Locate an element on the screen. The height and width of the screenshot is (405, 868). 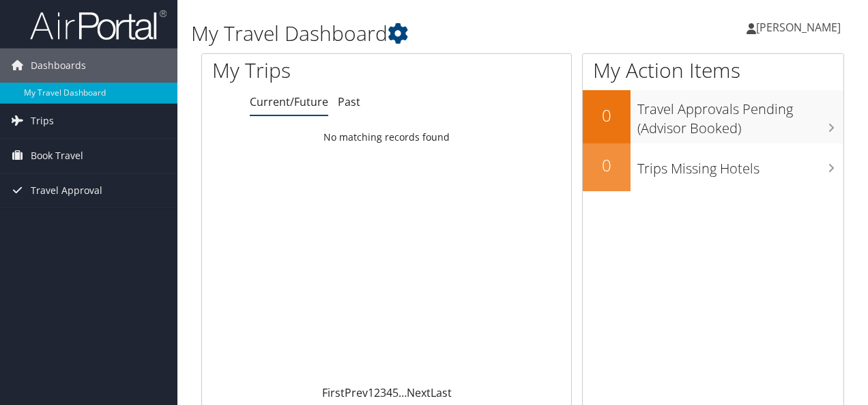
a: 0Trips Missing Hotels is located at coordinates (713, 167).